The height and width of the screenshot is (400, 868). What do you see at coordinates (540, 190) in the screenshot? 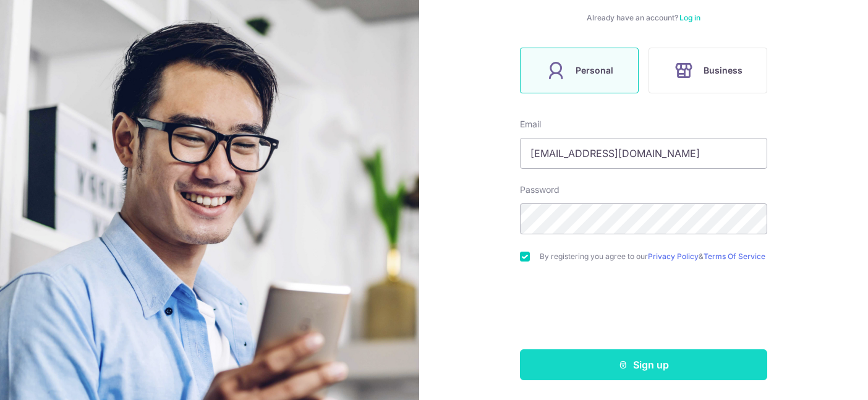
I see `label: Password` at bounding box center [540, 190].